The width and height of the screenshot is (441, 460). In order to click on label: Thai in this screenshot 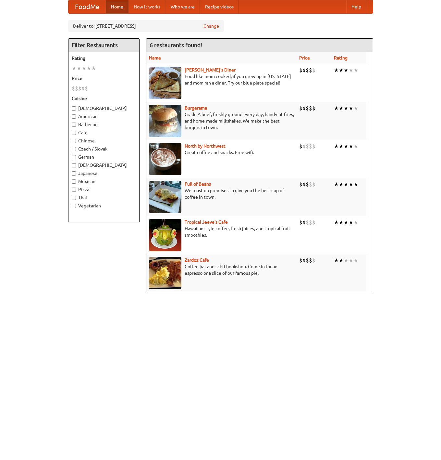, I will do `click(104, 197)`.